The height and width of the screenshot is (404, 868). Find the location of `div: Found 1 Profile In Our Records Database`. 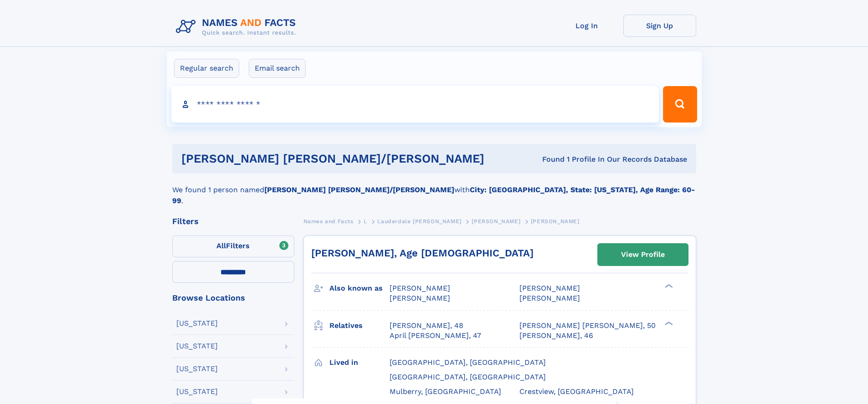

div: Found 1 Profile In Our Records Database is located at coordinates (600, 159).